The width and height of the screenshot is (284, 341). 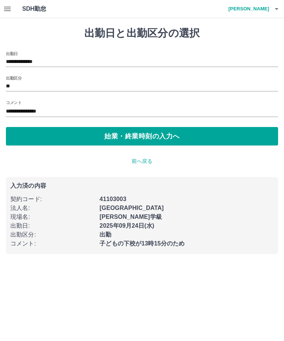 What do you see at coordinates (53, 208) in the screenshot?
I see `p: 法人名 :` at bounding box center [53, 208].